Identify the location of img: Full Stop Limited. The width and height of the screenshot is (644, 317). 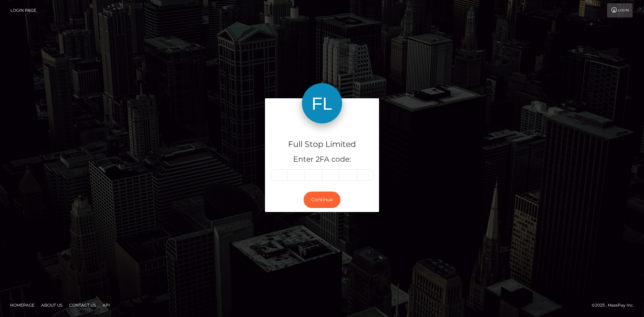
(322, 103).